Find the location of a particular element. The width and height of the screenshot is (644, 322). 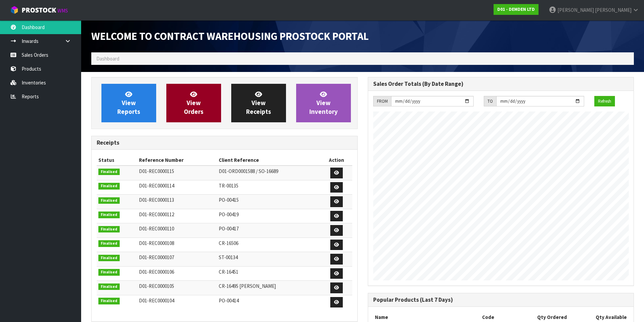

span: ST-00134 is located at coordinates (228, 257).